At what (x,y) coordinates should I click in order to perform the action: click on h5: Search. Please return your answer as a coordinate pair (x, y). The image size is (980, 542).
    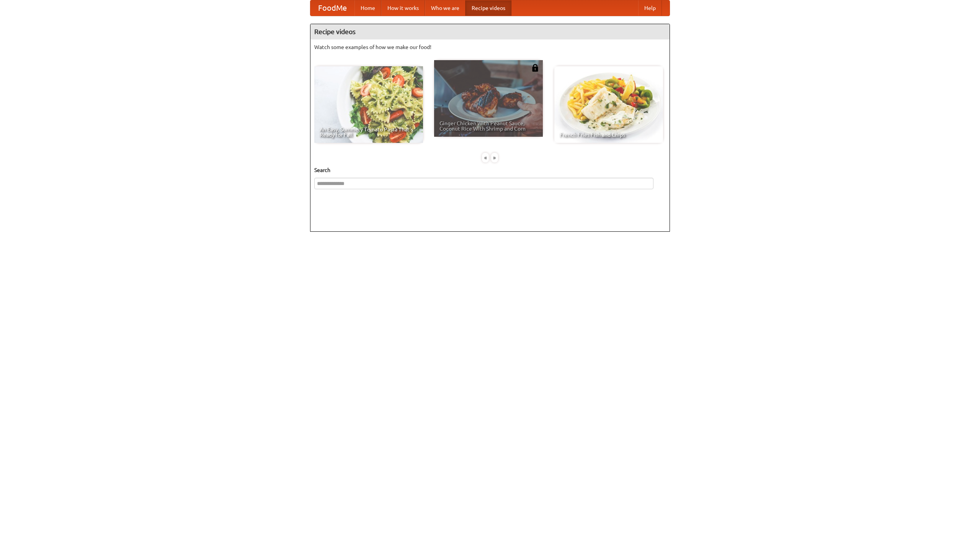
    Looking at the image, I should click on (490, 170).